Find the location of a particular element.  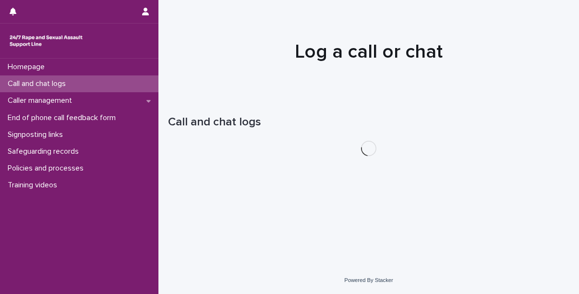

p: Policies and processes is located at coordinates (47, 168).